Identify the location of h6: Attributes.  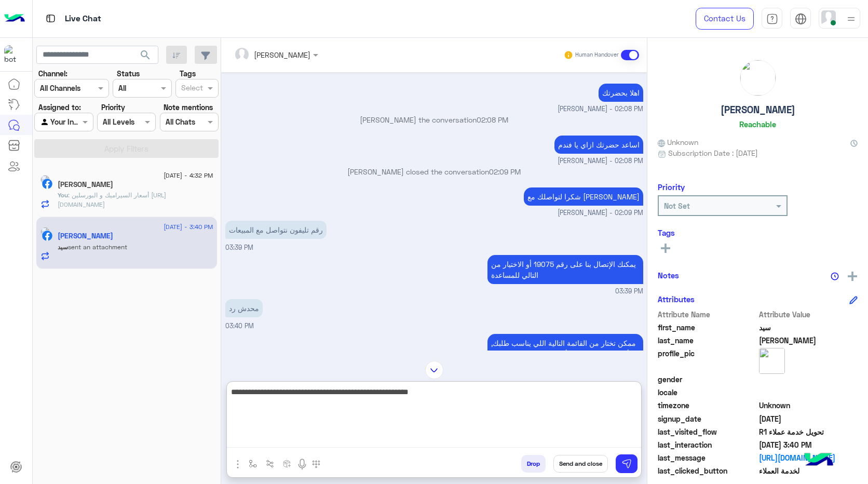
(676, 300).